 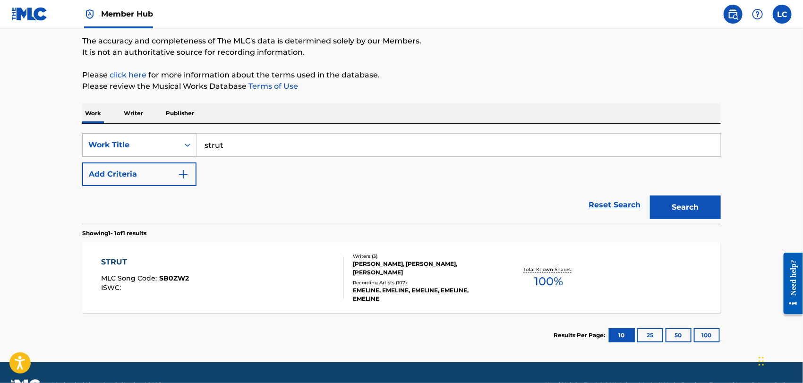 I want to click on p: Total Known Shares:, so click(x=548, y=269).